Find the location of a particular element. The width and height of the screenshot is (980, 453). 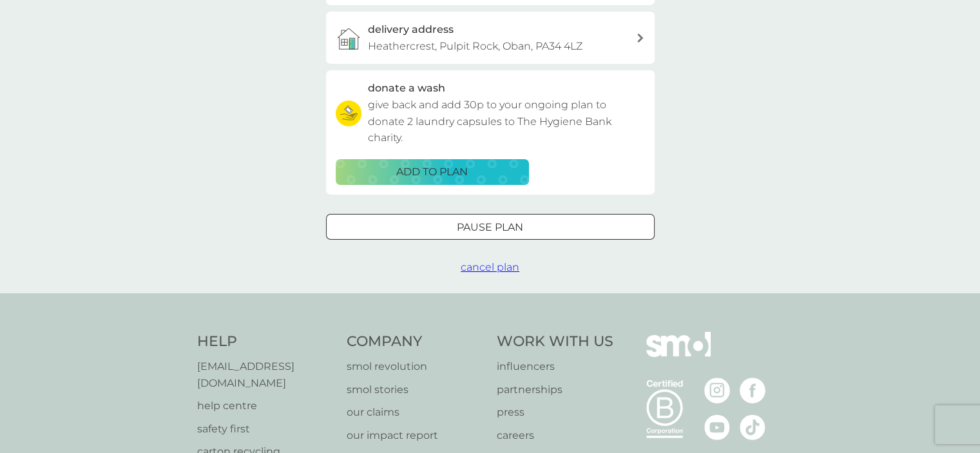

p: influencers is located at coordinates (555, 367).